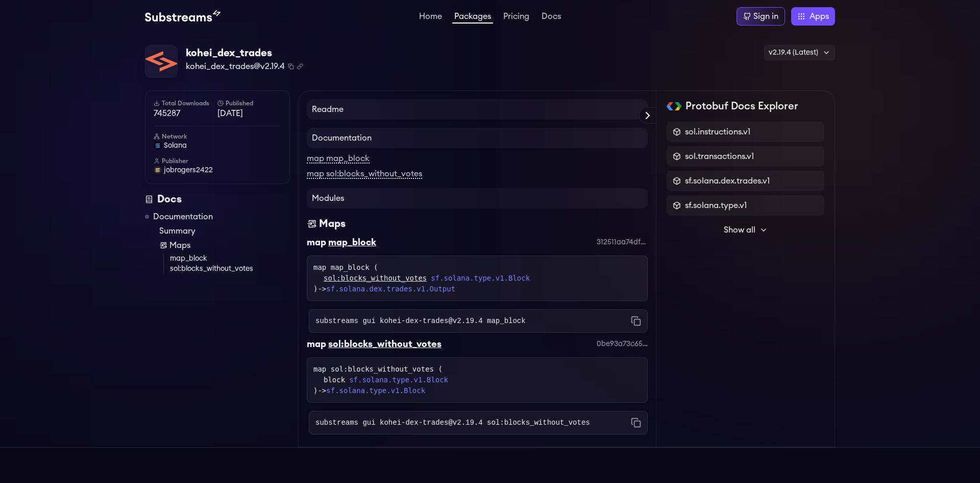 Image resolution: width=980 pixels, height=483 pixels. I want to click on span: sf.solana.dex.trades.v1, so click(728, 181).